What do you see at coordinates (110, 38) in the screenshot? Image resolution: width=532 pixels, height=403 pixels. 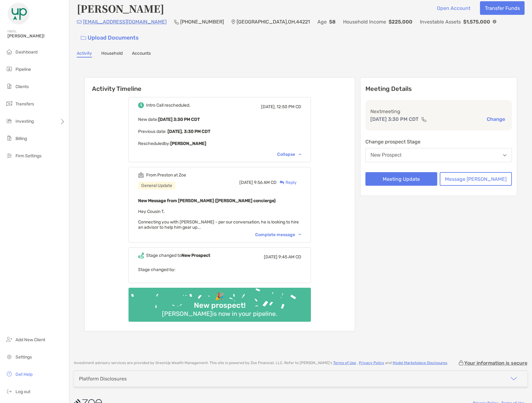 I see `a: Upload Documents` at bounding box center [110, 38].